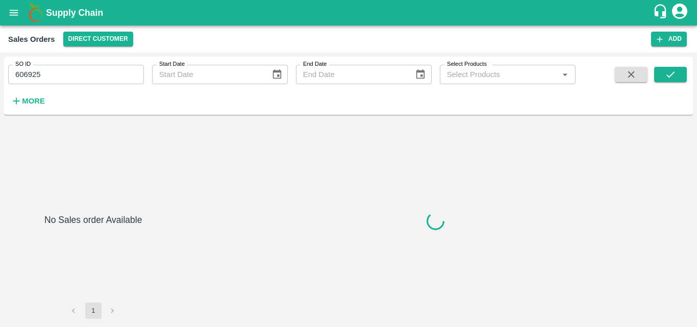 Image resolution: width=697 pixels, height=327 pixels. What do you see at coordinates (93, 311) in the screenshot?
I see `nav: pagination navigation` at bounding box center [93, 311].